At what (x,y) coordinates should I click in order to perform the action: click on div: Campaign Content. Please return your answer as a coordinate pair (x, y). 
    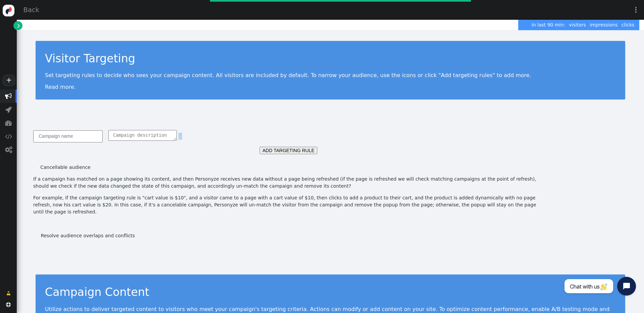
    Looking at the image, I should click on (331, 292).